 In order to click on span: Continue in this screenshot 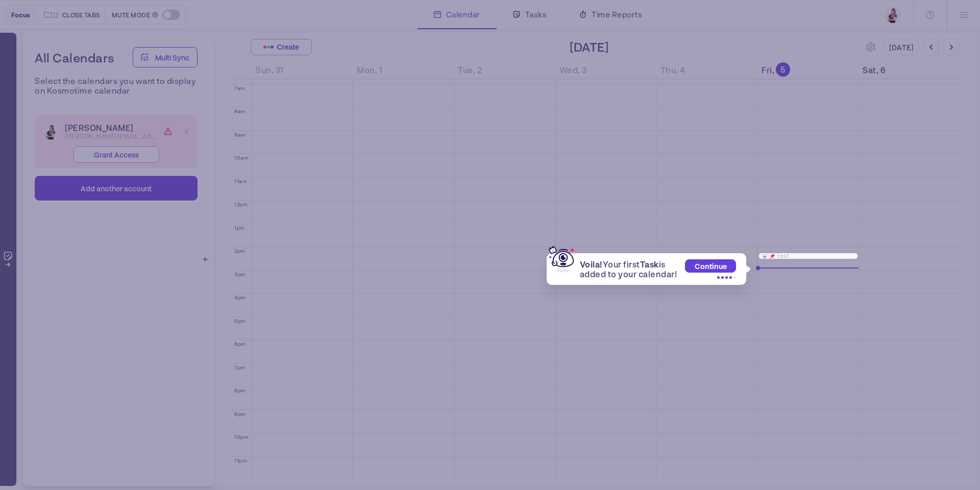, I will do `click(711, 265)`.